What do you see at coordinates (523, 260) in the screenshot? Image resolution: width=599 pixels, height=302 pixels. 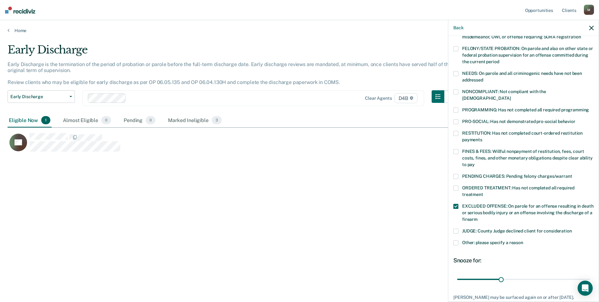 I see `div: Snooze for:` at bounding box center [523, 260].